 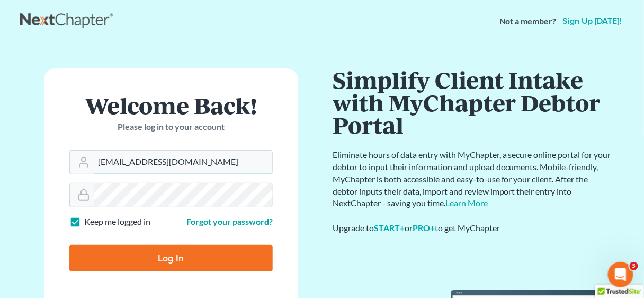 What do you see at coordinates (473, 228) in the screenshot?
I see `div: Upgrade to or to get MyChapter` at bounding box center [473, 228].